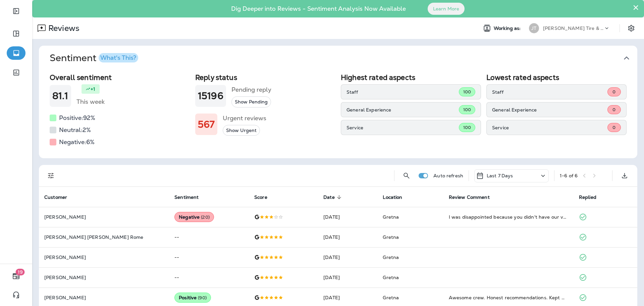 Image resolution: width=644 pixels, height=306 pixels. What do you see at coordinates (91, 102) in the screenshot?
I see `h5: This week` at bounding box center [91, 102].